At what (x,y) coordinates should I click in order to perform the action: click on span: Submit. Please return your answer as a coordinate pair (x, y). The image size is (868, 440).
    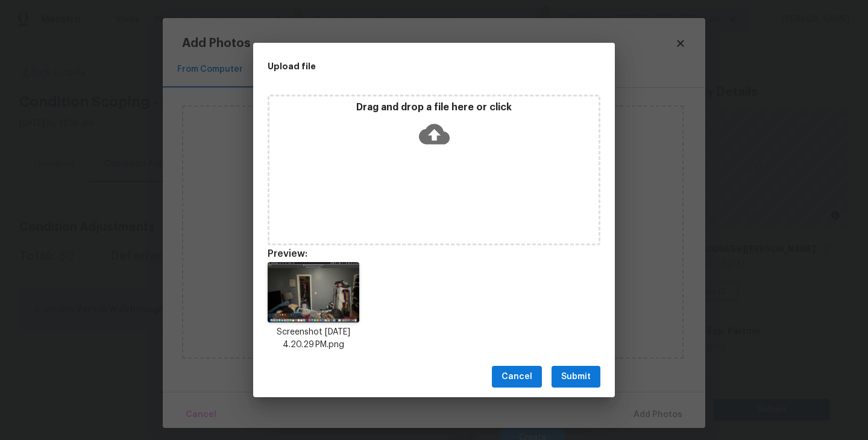
    Looking at the image, I should click on (576, 377).